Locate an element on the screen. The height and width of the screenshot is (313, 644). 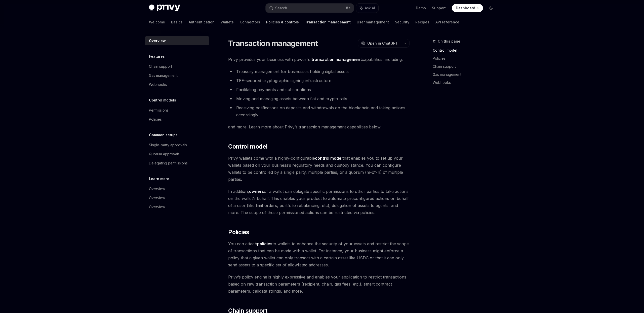
span: You can attach to wallets to enhance the security of your assets and restrict the scope of transa... is located at coordinates (319, 254).